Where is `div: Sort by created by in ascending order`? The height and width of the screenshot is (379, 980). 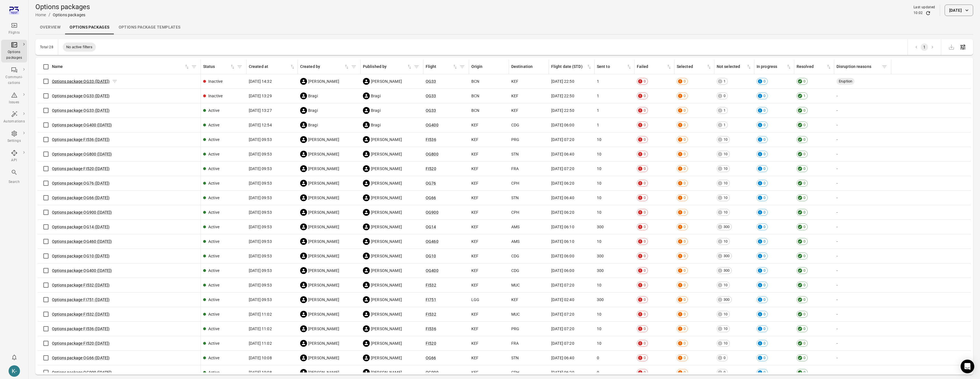 div: Sort by created by in ascending order is located at coordinates (325, 67).